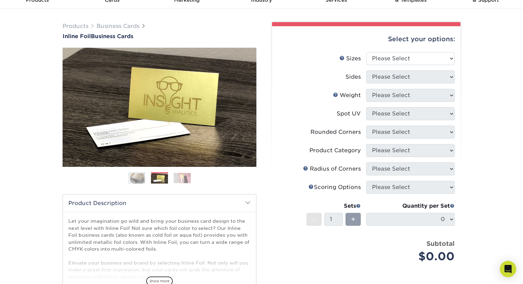  Describe the element at coordinates (160, 36) in the screenshot. I see `a: Inline FoilBusiness Cards` at that location.